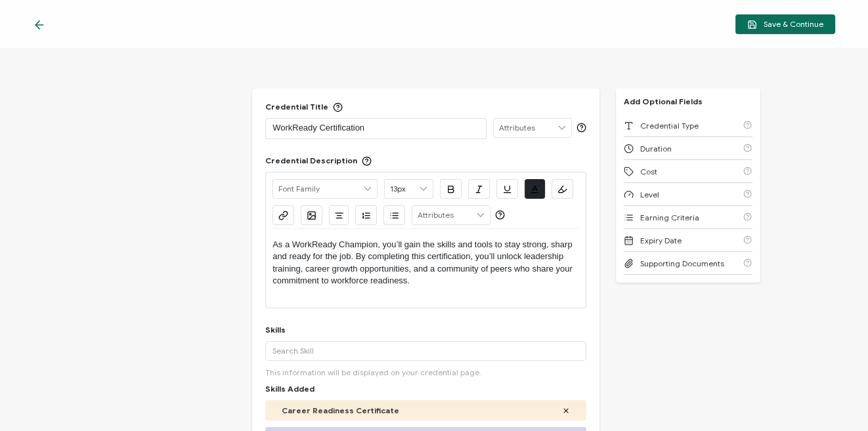 The height and width of the screenshot is (431, 868). What do you see at coordinates (785, 25) in the screenshot?
I see `button: Save & Continue` at bounding box center [785, 25].